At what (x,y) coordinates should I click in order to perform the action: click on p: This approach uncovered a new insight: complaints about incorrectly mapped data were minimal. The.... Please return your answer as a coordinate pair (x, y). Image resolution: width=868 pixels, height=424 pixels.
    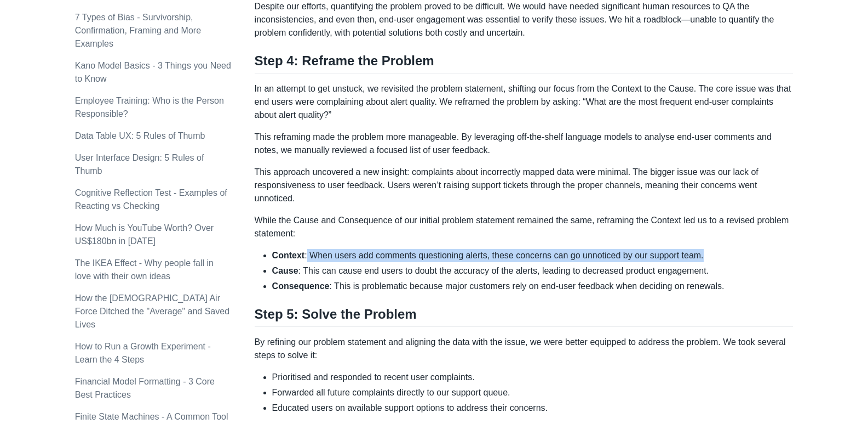
    Looking at the image, I should click on (524, 185).